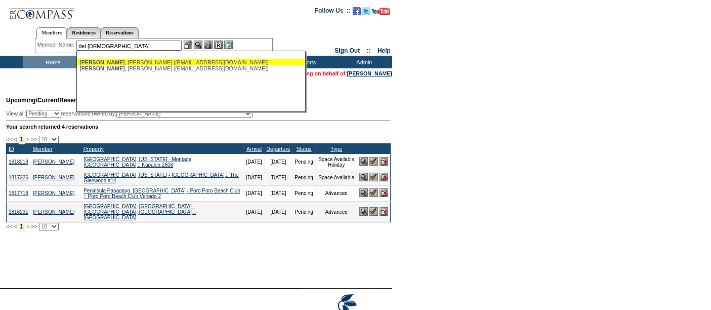  I want to click on img: b_calculator.gif, so click(228, 45).